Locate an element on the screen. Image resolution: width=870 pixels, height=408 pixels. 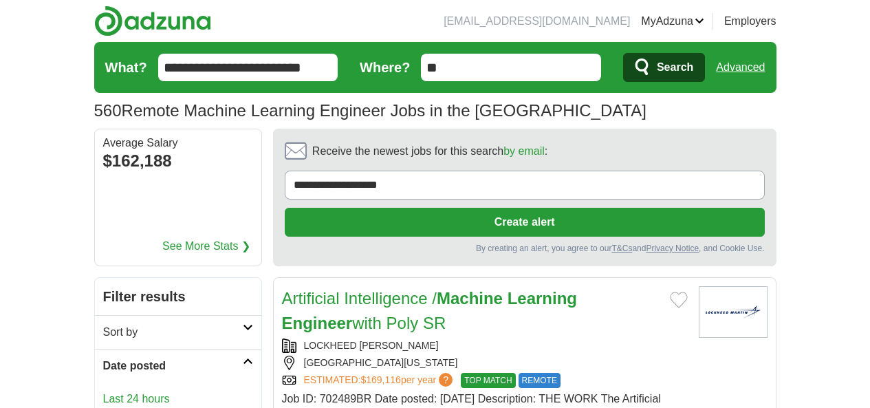
strong: Learning is located at coordinates (542, 298).